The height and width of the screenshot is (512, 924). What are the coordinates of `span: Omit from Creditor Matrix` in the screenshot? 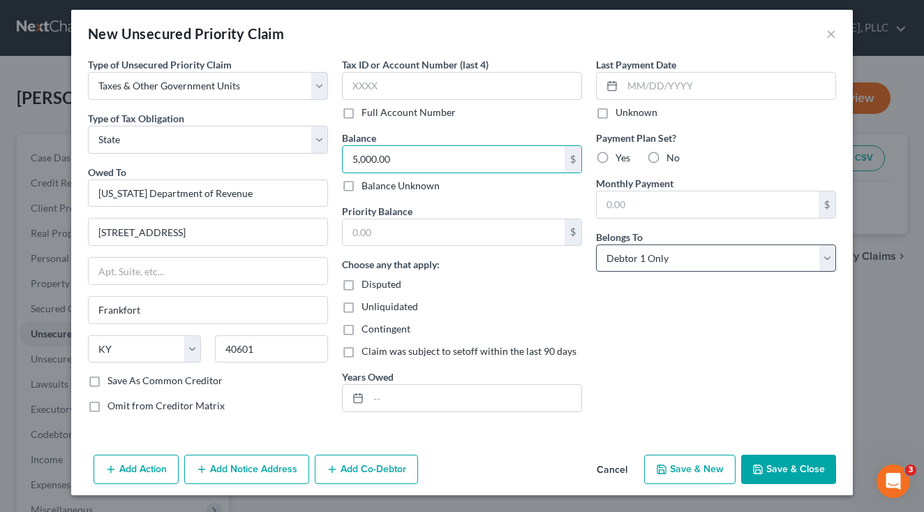 It's located at (166, 405).